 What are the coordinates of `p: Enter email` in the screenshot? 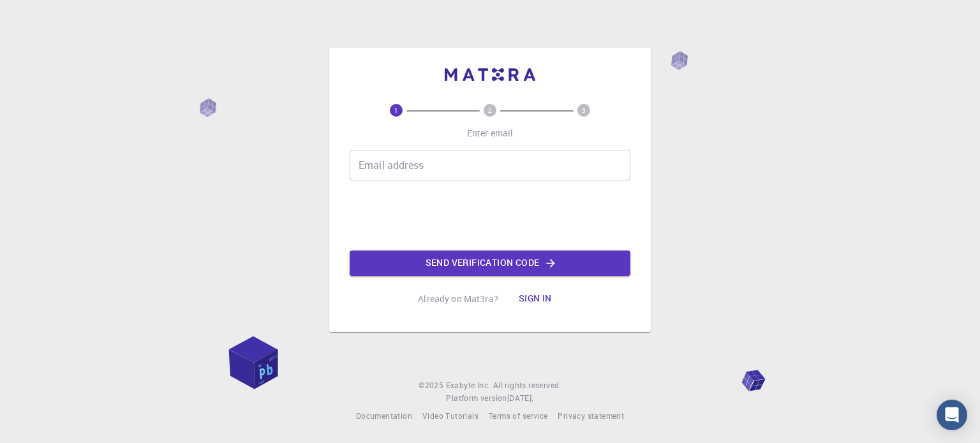 It's located at (490, 133).